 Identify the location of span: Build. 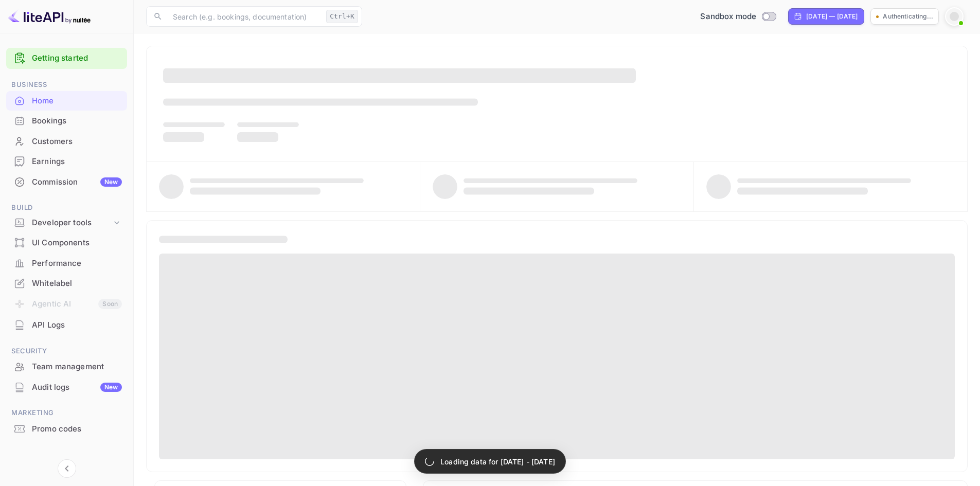
(67, 207).